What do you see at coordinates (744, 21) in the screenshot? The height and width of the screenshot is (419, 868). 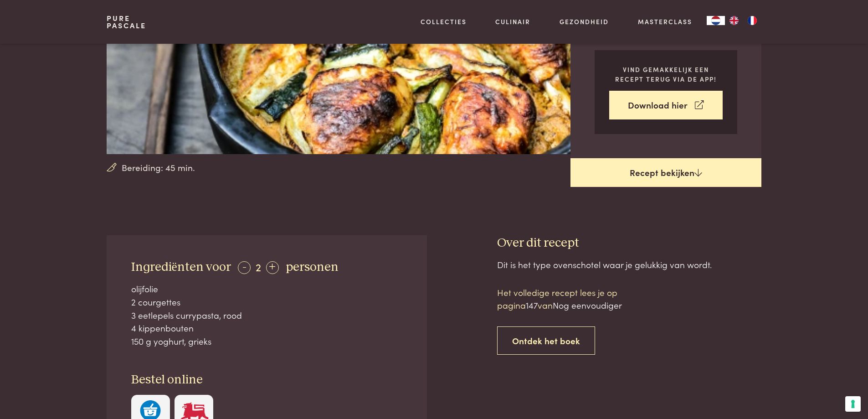 I see `ul: Language list` at bounding box center [744, 21].